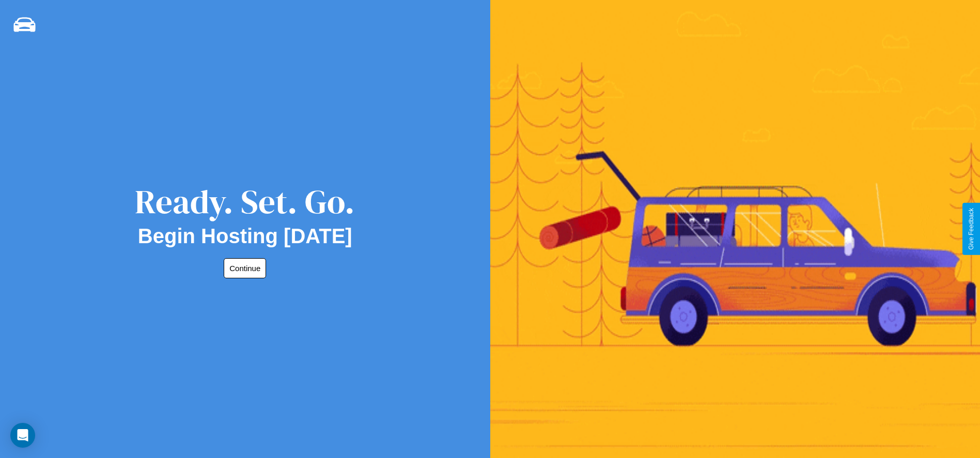 This screenshot has width=980, height=458. I want to click on div: Open Intercom Messenger, so click(23, 435).